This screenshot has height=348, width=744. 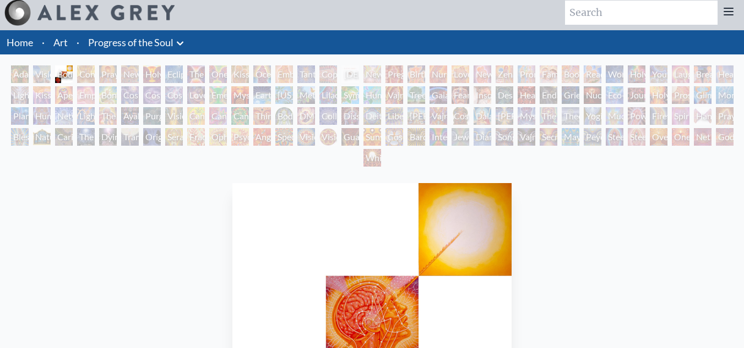 I want to click on div: Lightweaver, so click(x=20, y=95).